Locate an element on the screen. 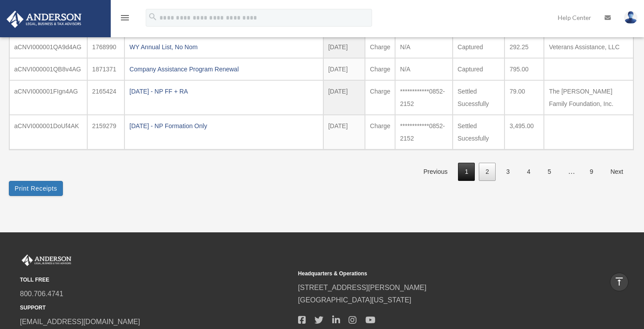  td: 292.25 is located at coordinates (524, 47).